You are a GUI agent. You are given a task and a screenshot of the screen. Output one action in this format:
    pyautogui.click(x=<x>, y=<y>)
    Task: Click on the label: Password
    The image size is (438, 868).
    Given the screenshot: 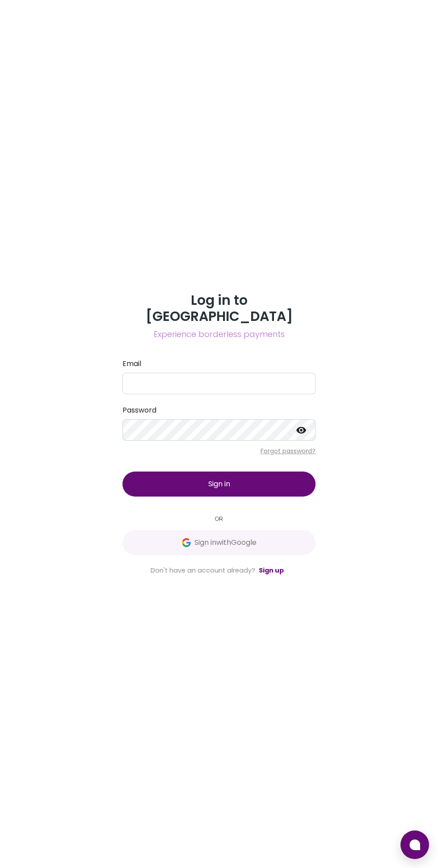 What is the action you would take?
    pyautogui.click(x=219, y=411)
    